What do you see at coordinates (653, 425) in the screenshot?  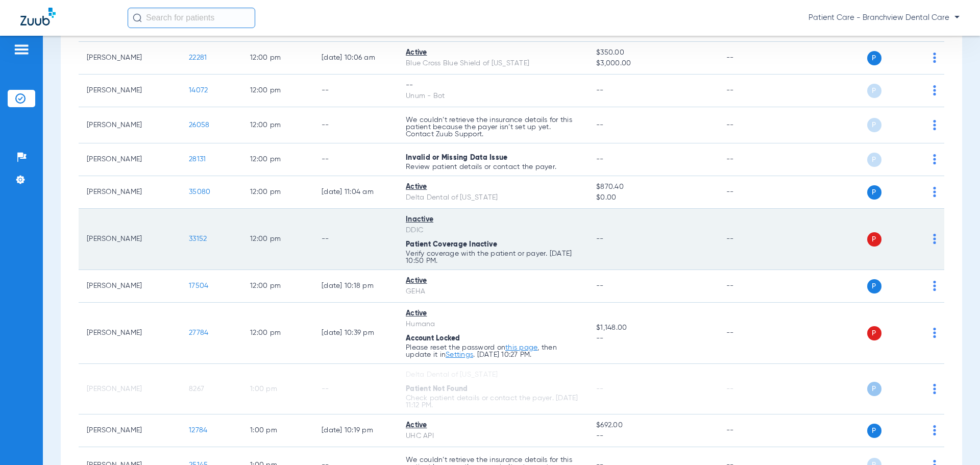 I see `span: $692.00` at bounding box center [653, 425].